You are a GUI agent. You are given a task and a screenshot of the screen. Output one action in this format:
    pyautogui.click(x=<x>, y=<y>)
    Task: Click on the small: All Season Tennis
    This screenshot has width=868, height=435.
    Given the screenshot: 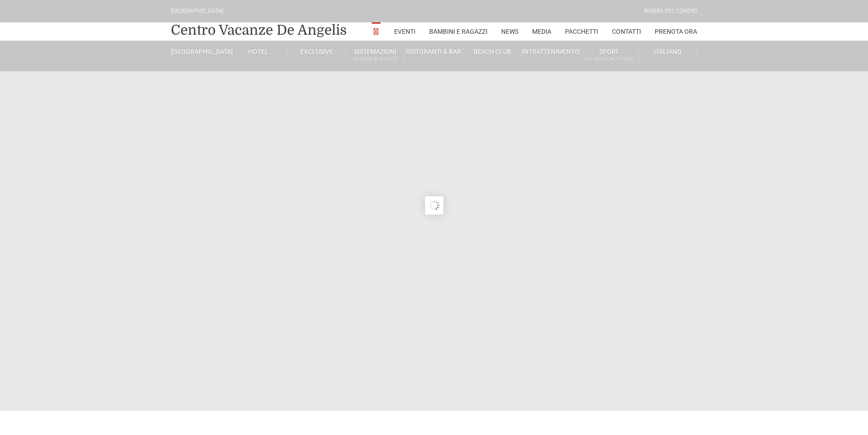 What is the action you would take?
    pyautogui.click(x=609, y=59)
    